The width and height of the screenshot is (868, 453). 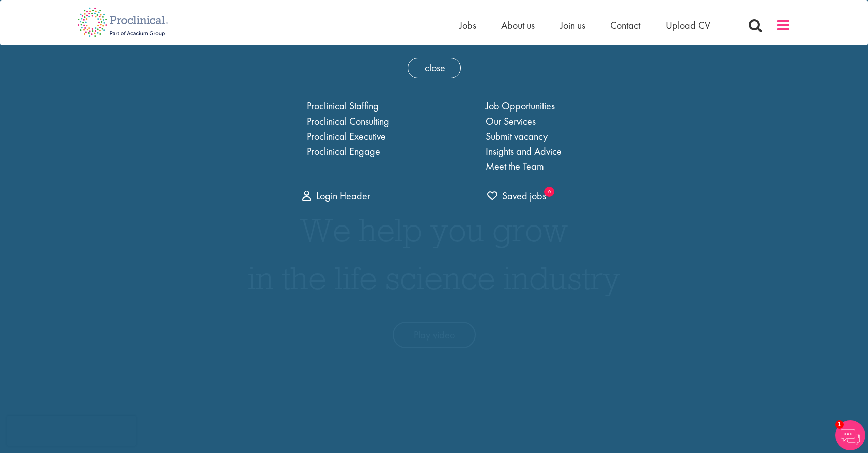 I want to click on span: Saved jobs, so click(x=516, y=196).